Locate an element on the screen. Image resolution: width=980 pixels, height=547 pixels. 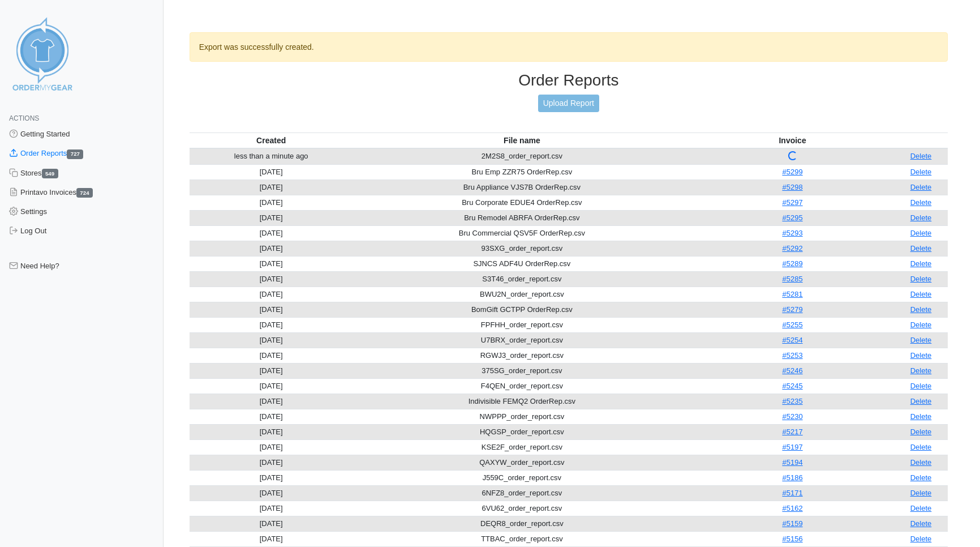
td: 6NFZ8_order_report.csv is located at coordinates (522, 492).